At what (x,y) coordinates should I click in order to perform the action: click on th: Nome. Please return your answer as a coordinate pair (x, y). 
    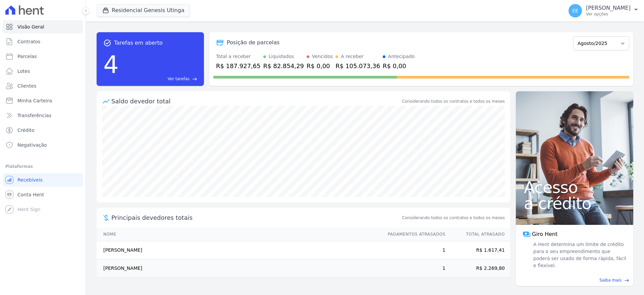
    Looking at the image, I should click on (239, 235).